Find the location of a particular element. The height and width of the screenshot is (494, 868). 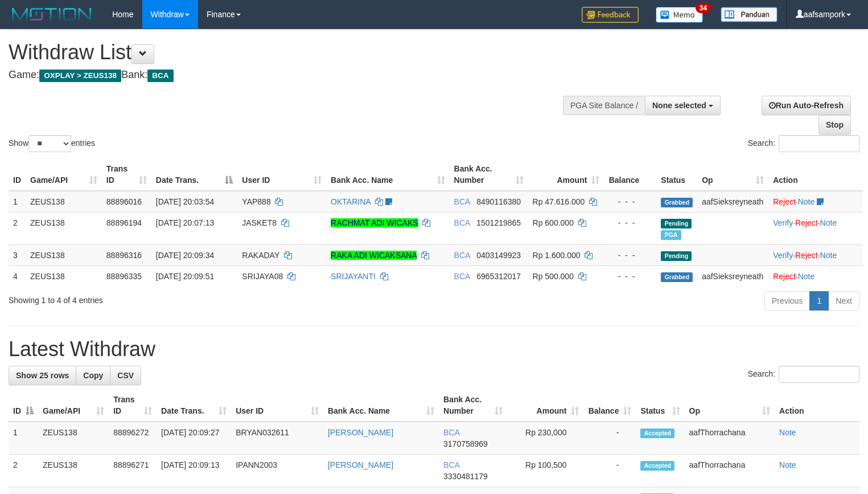

span: Rp 600.000 is located at coordinates (553, 223).